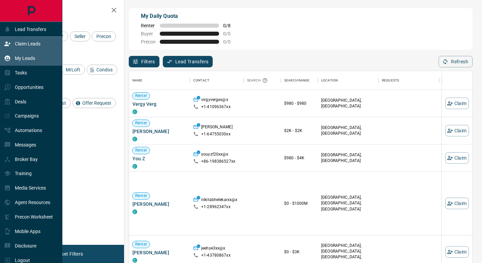 The image size is (482, 263). I want to click on span: Condos, so click(104, 70).